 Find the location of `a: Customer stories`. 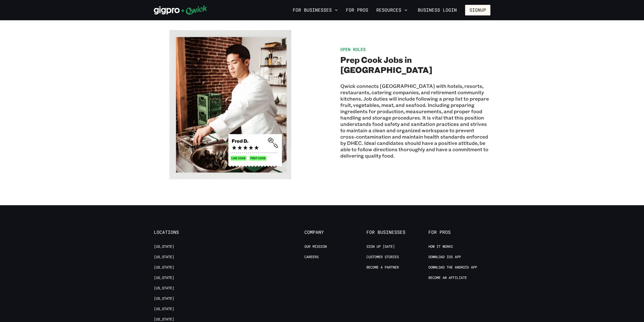

a: Customer stories is located at coordinates (383, 257).